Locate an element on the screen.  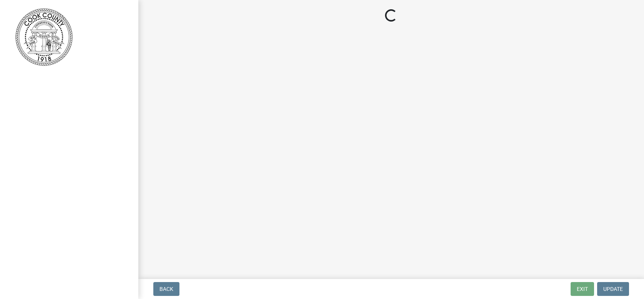
button: Back is located at coordinates (166, 289).